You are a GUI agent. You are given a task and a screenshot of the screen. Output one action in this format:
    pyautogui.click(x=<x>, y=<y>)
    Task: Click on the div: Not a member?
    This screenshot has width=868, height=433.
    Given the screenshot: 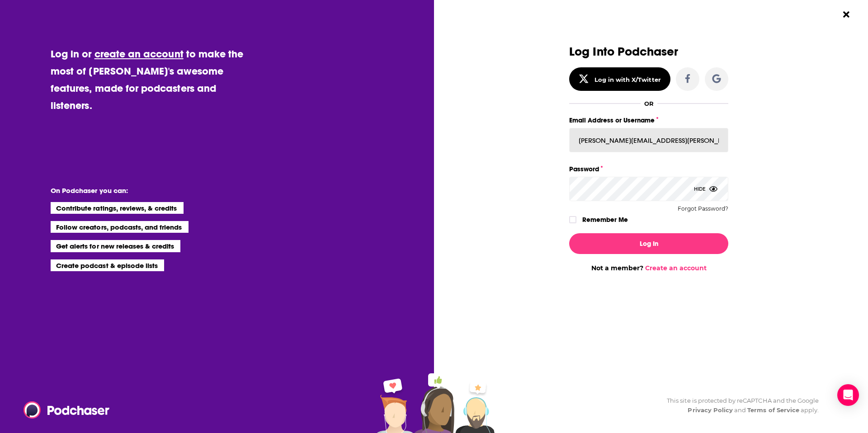 What is the action you would take?
    pyautogui.click(x=649, y=268)
    